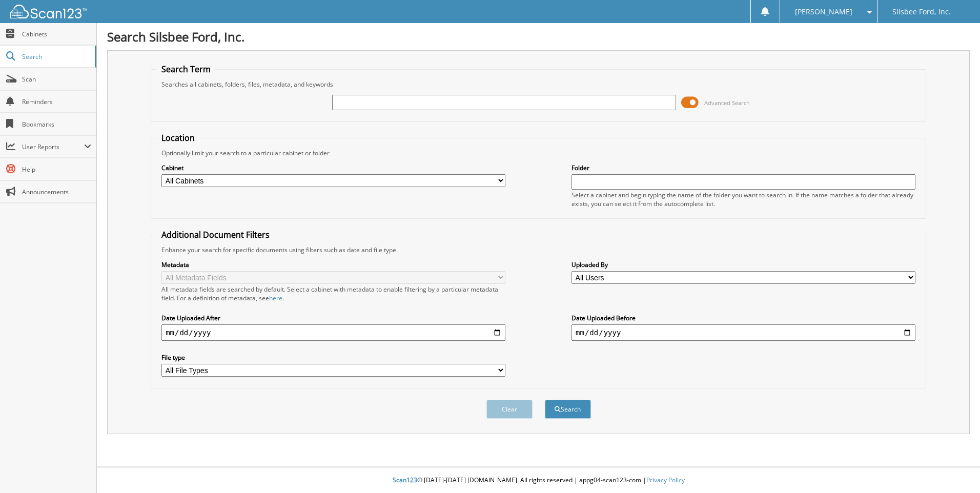 This screenshot has width=980, height=493. What do you see at coordinates (743, 318) in the screenshot?
I see `label: Date Uploaded Before` at bounding box center [743, 318].